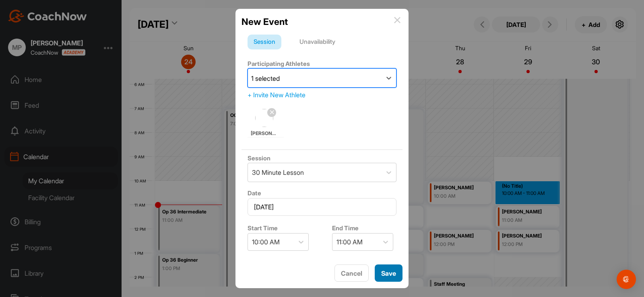  Describe the element at coordinates (388, 273) in the screenshot. I see `button: Save` at that location.